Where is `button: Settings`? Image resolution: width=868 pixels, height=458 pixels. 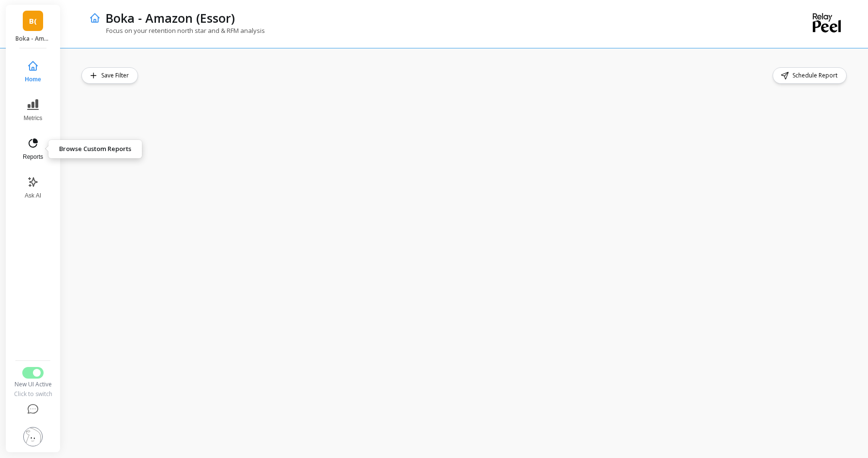
button: Settings is located at coordinates (33, 436).